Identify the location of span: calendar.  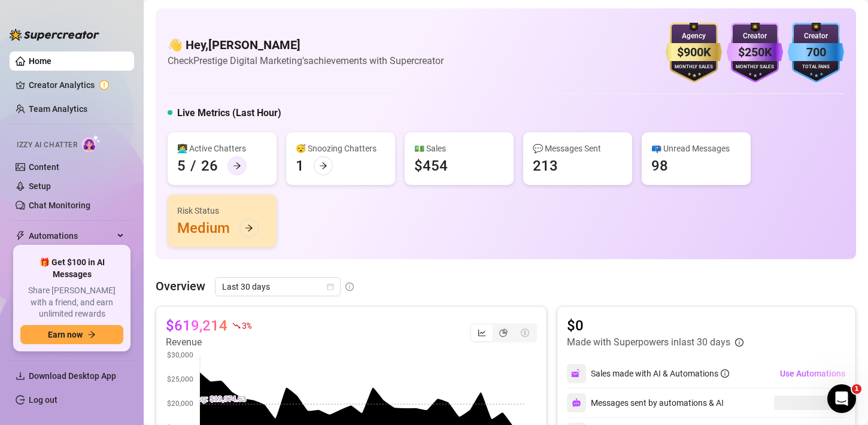
(331, 287).